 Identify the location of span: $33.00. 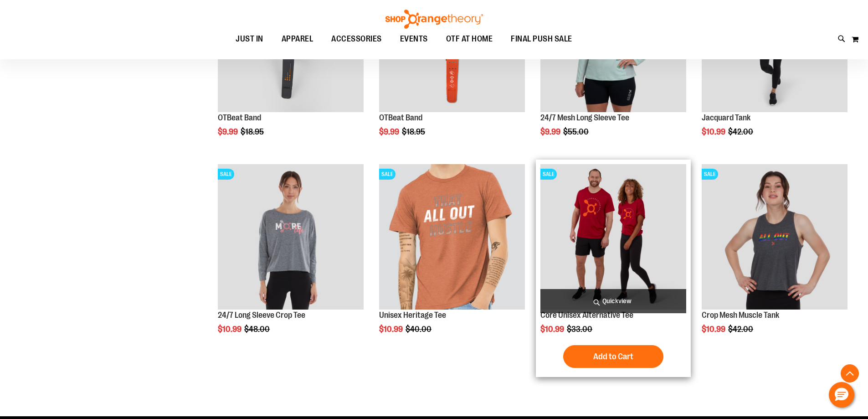
(580, 329).